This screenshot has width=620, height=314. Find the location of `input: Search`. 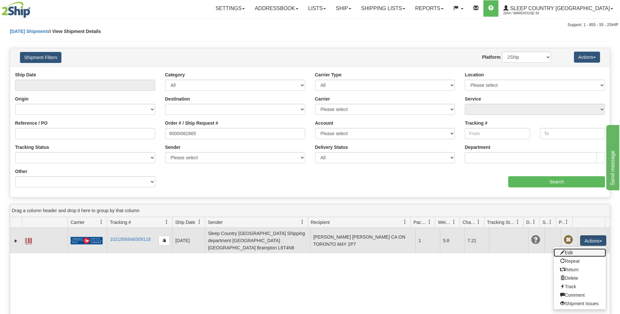

input: Search is located at coordinates (557, 182).